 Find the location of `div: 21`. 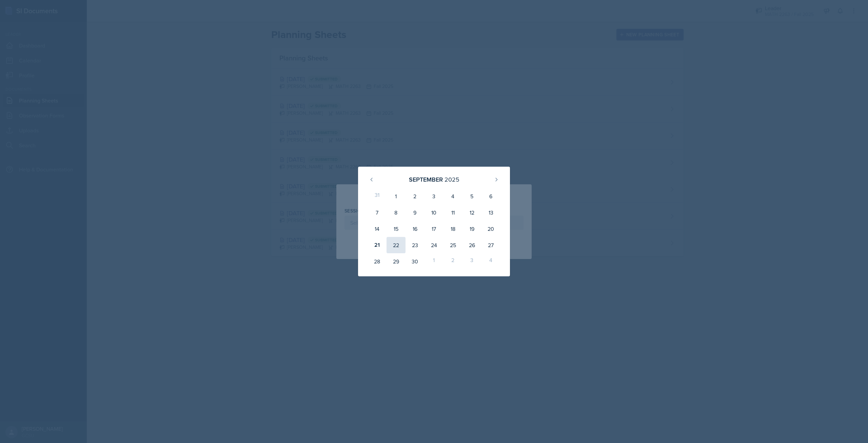

div: 21 is located at coordinates (377, 245).